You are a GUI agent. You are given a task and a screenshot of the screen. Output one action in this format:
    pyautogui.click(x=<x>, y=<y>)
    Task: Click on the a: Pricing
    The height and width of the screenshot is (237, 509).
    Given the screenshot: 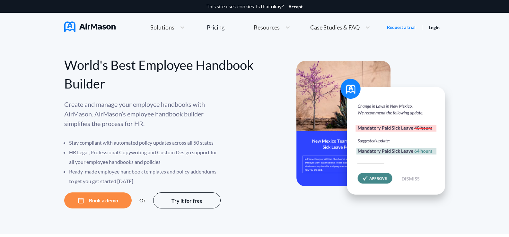 What is the action you would take?
    pyautogui.click(x=215, y=27)
    